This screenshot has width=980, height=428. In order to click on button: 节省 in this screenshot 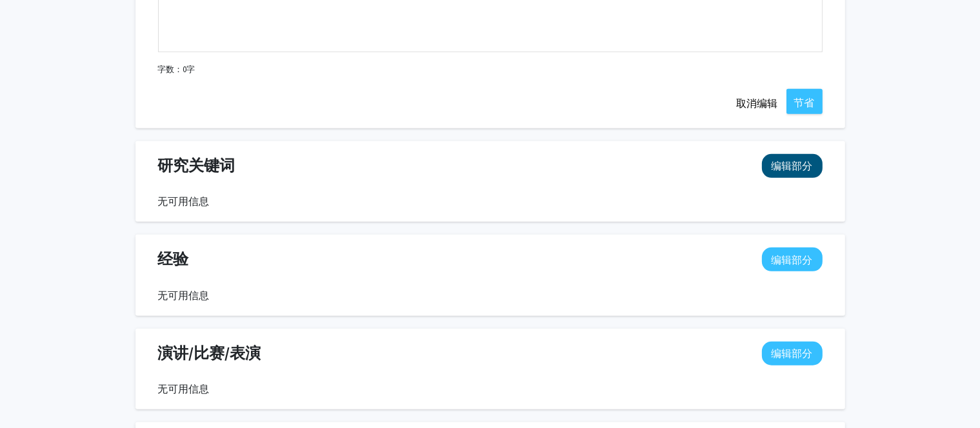, I will do `click(805, 101)`.